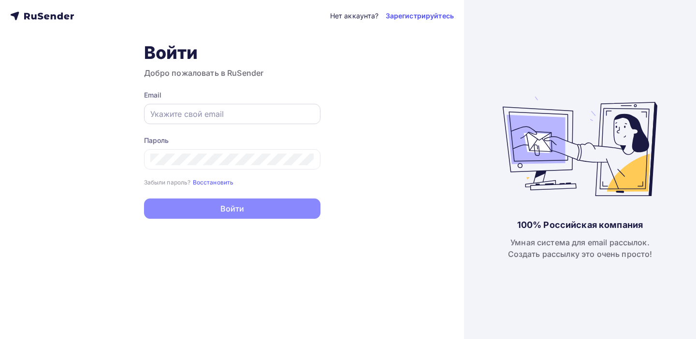  What do you see at coordinates (167, 182) in the screenshot?
I see `small: Забыли пароль?` at bounding box center [167, 182].